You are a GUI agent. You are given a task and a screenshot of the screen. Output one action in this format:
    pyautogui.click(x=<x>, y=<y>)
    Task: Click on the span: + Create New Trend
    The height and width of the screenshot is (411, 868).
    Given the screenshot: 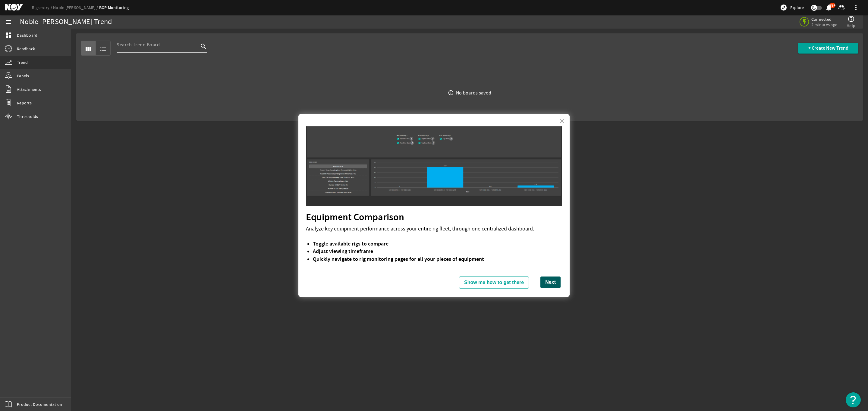 What is the action you would take?
    pyautogui.click(x=828, y=48)
    